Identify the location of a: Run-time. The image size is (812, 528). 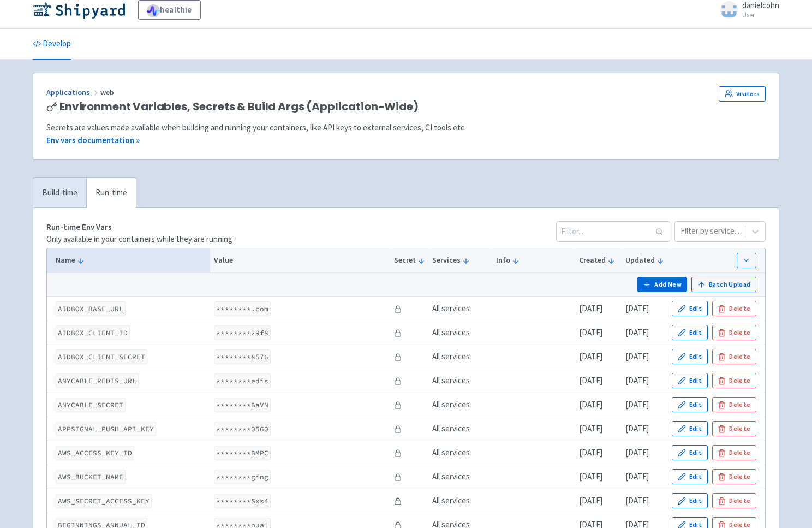
(111, 192).